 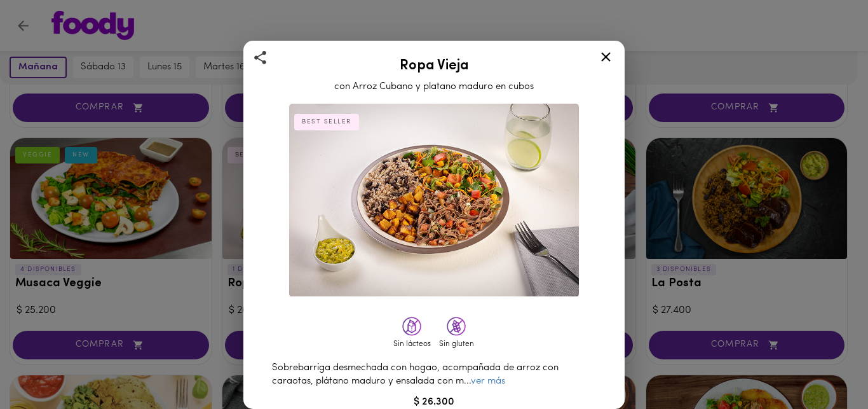 I want to click on a: ver más, so click(x=488, y=380).